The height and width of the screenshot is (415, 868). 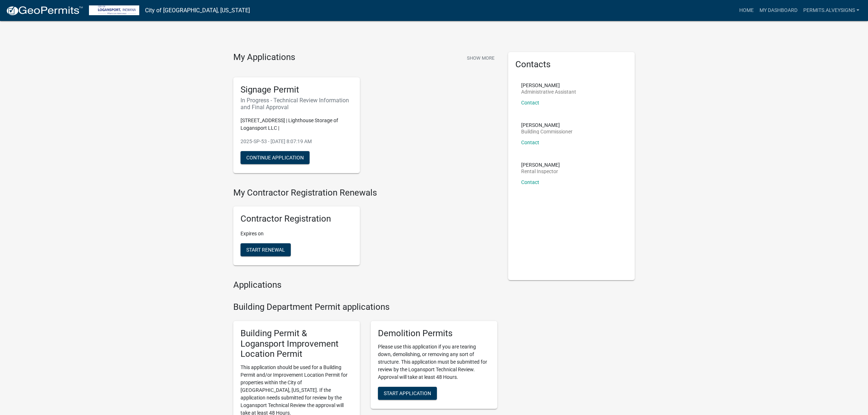 What do you see at coordinates (549, 92) in the screenshot?
I see `p: Administrative Assistant` at bounding box center [549, 92].